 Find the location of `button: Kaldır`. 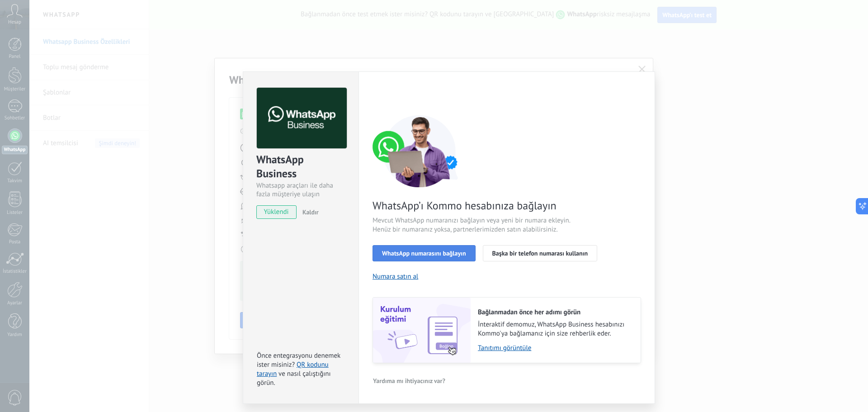

button: Kaldır is located at coordinates (308, 212).